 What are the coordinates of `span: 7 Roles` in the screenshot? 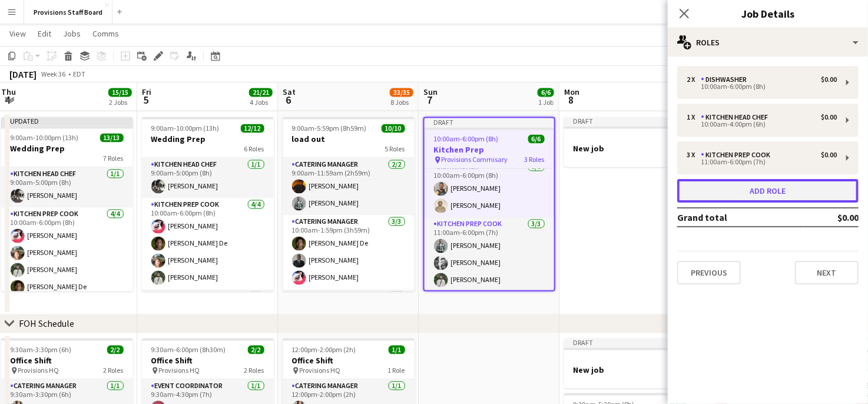 It's located at (114, 158).